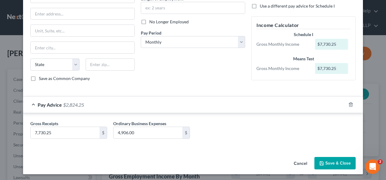 The height and width of the screenshot is (180, 386). What do you see at coordinates (110, 65) in the screenshot?
I see `input: Enter zip...` at bounding box center [110, 65].